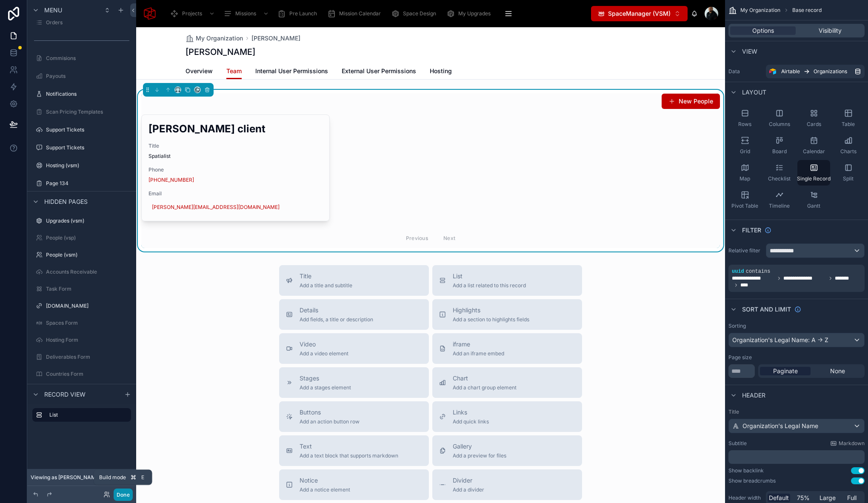 The image size is (868, 503). I want to click on span: Columns, so click(779, 124).